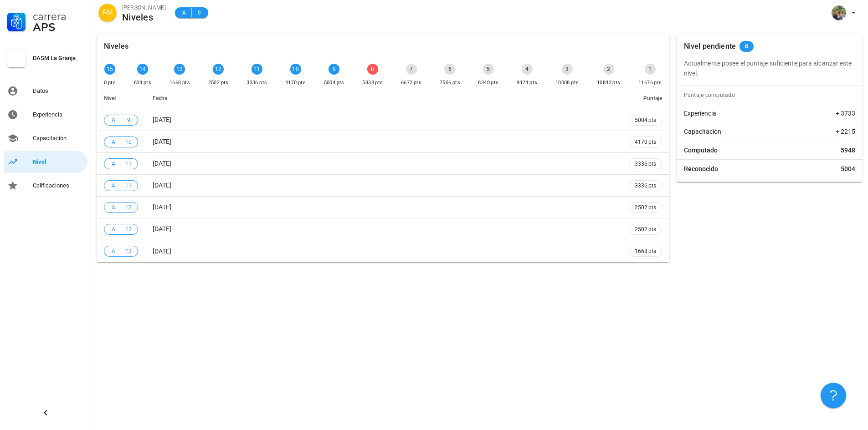 The width and height of the screenshot is (868, 430). Describe the element at coordinates (488, 83) in the screenshot. I see `div: 8340 pts` at that location.